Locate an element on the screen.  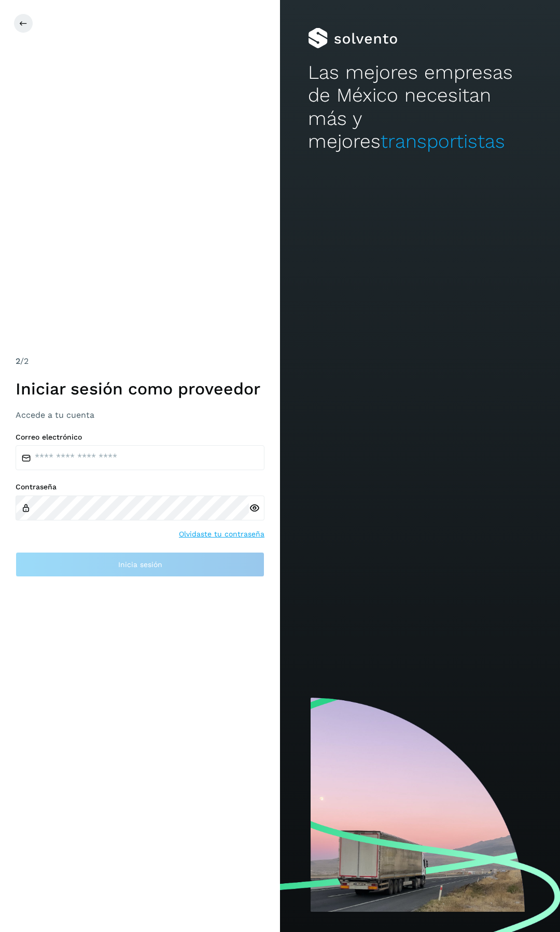
span: Inicia sesión is located at coordinates (140, 565).